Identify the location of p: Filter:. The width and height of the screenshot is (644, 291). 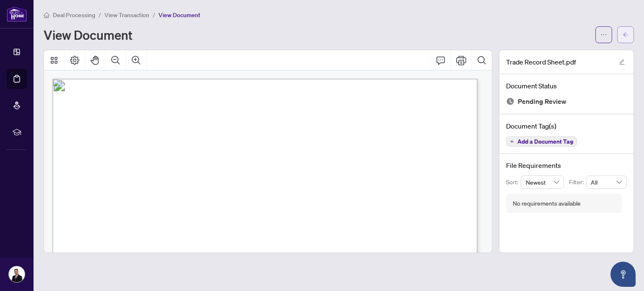
(577, 182).